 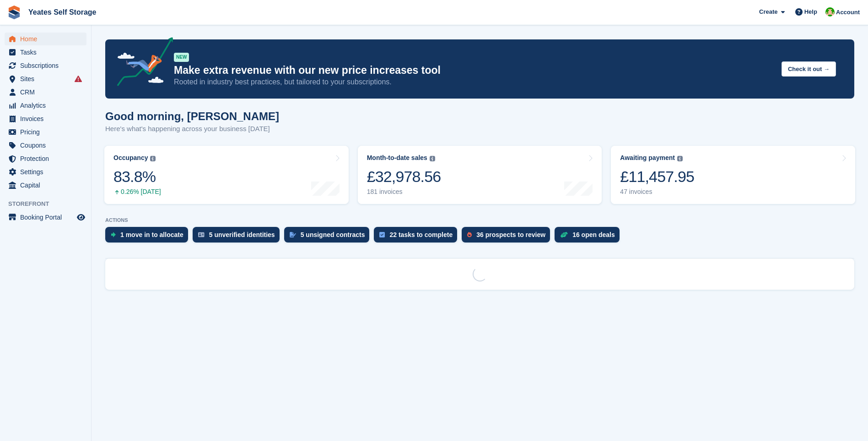 I want to click on a: Preview store, so click(x=81, y=217).